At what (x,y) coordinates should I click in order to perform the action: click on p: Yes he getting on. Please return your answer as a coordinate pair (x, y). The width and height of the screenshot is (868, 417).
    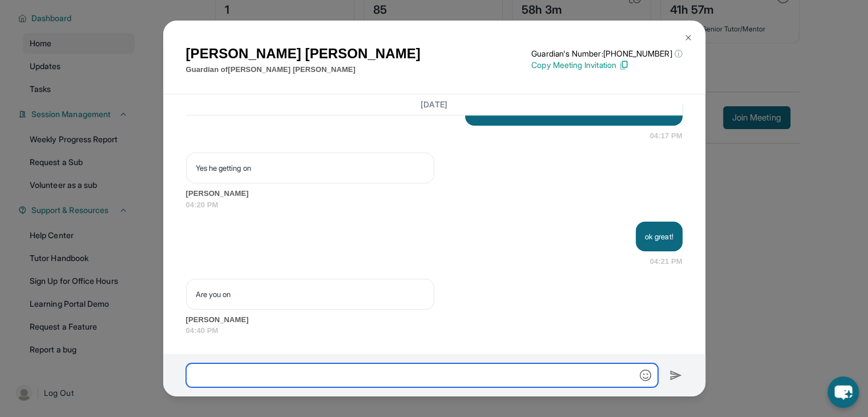
    Looking at the image, I should click on (310, 168).